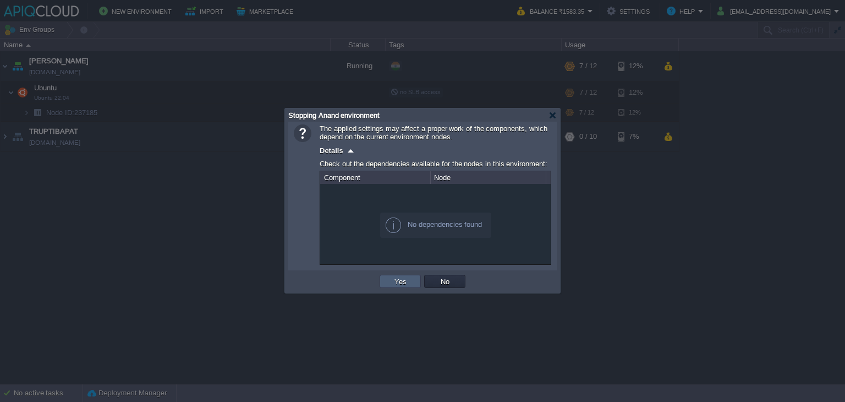 This screenshot has height=402, width=845. Describe the element at coordinates (445, 281) in the screenshot. I see `button: No` at that location.